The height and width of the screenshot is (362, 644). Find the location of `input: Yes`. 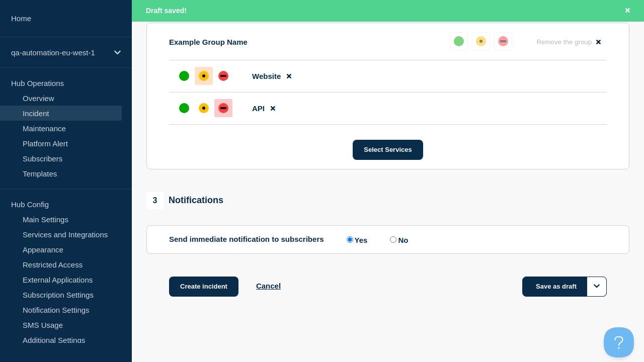

input: Yes is located at coordinates (350, 239).